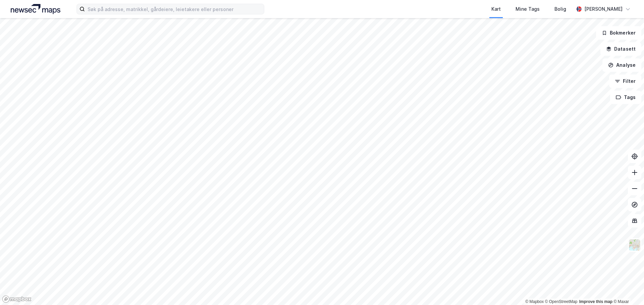  What do you see at coordinates (627, 289) in the screenshot?
I see `div: Kontrollprogram for chat` at bounding box center [627, 289].